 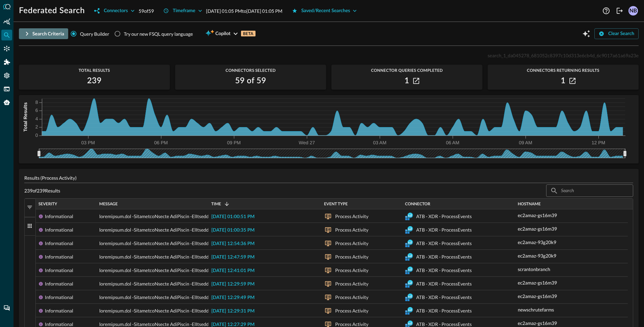 What do you see at coordinates (534, 269) in the screenshot?
I see `p: scrantonbranch` at bounding box center [534, 269].